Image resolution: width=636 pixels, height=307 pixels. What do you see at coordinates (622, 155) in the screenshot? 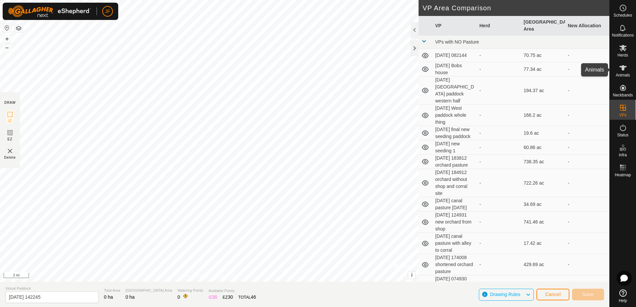
I see `span: Infra` at bounding box center [622, 155].